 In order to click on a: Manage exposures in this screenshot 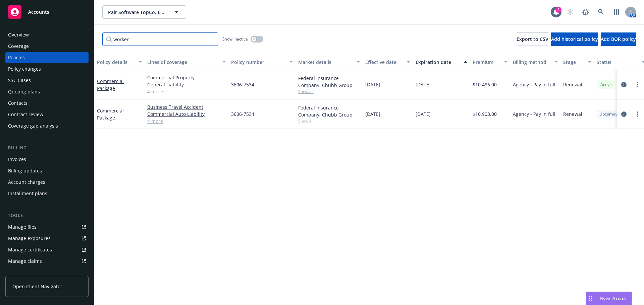, I will do `click(47, 238)`.